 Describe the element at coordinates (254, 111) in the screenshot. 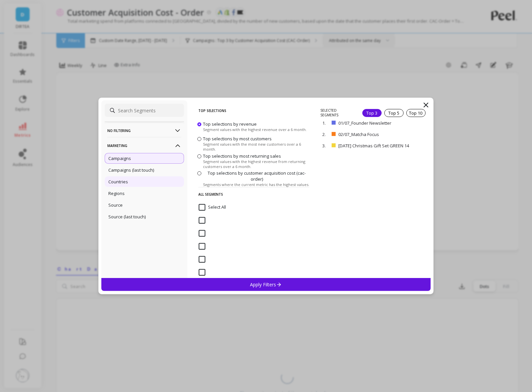

I see `p: Top Selections` at that location.